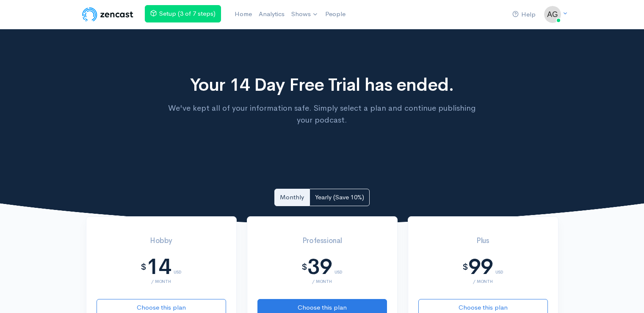  I want to click on img: ZenCast Logo, so click(108, 14).